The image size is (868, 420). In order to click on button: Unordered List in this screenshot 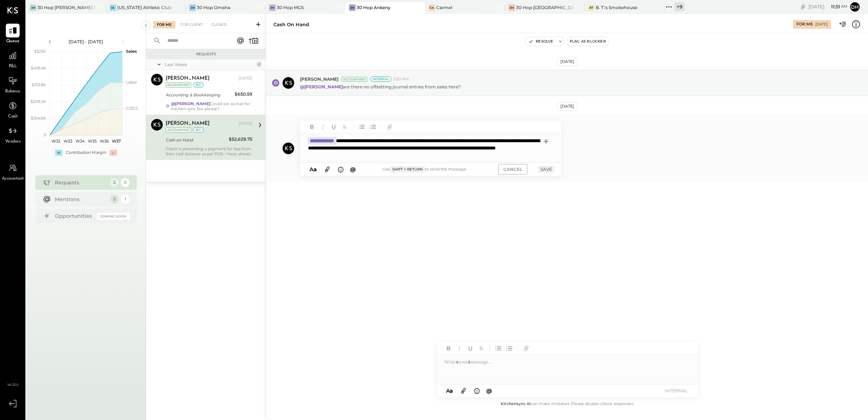, I will do `click(362, 127)`.